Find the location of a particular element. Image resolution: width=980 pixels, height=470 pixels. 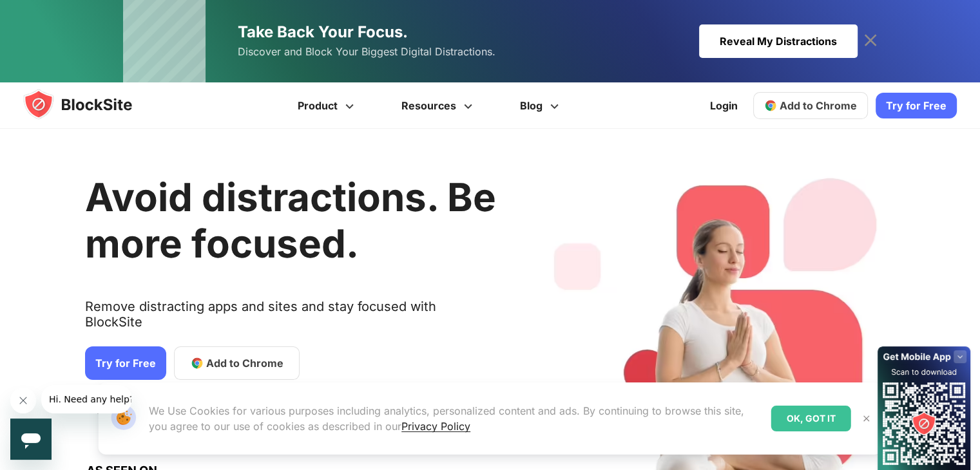

a: Resources is located at coordinates (439, 105).